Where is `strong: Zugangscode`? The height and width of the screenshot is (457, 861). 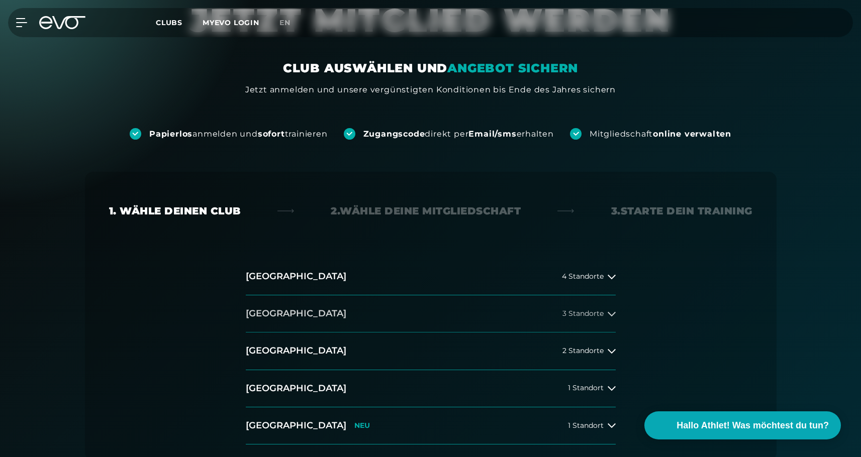 strong: Zugangscode is located at coordinates (394, 134).